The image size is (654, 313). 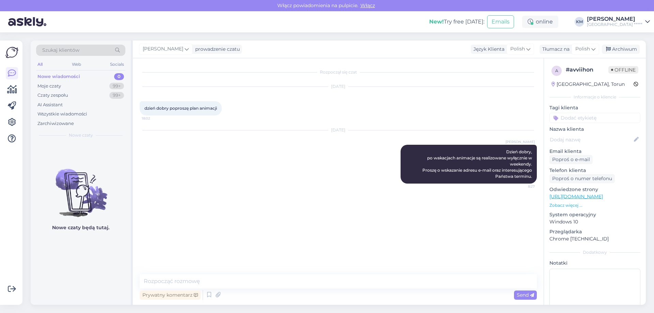 What do you see at coordinates (119, 77) in the screenshot?
I see `div: 0` at bounding box center [119, 77].